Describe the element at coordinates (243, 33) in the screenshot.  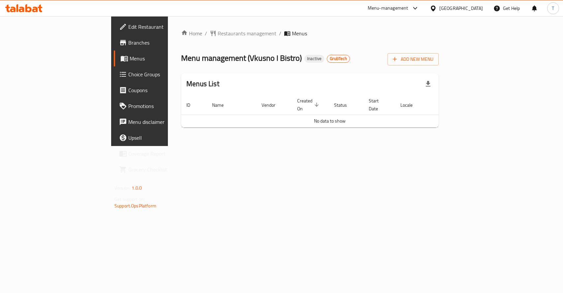
I see `a: Restaurants management` at that location.